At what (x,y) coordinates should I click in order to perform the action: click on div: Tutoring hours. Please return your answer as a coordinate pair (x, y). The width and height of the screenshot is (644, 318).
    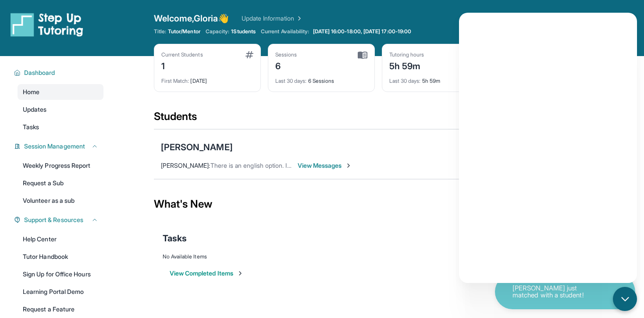
    Looking at the image, I should click on (407, 55).